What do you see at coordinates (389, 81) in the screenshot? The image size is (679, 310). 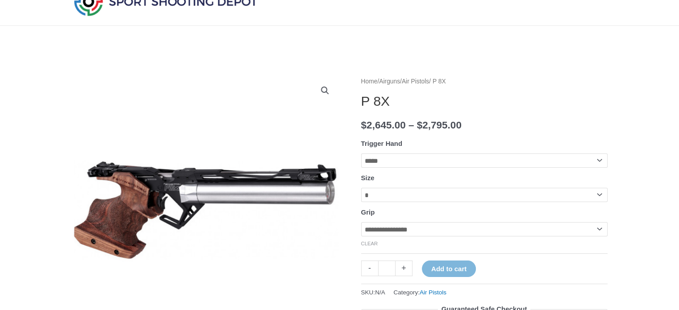 I see `a: Airguns` at bounding box center [389, 81].